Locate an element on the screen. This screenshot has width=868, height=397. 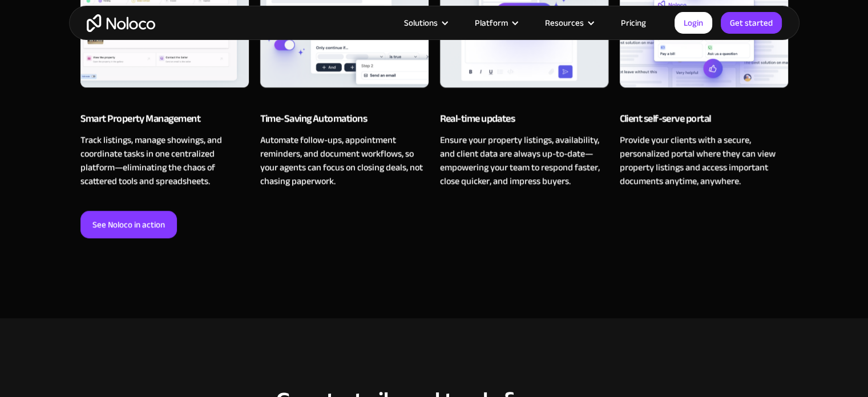
div: Smart Property Management is located at coordinates (164, 122).